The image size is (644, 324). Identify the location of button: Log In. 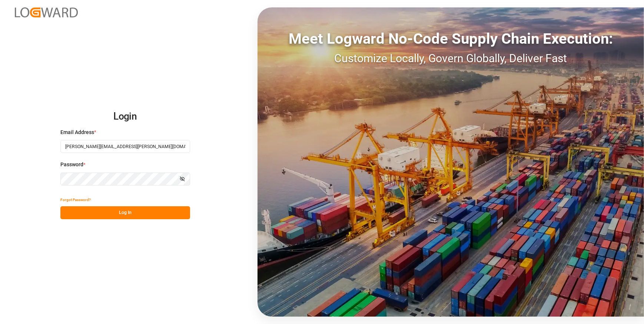
(125, 213).